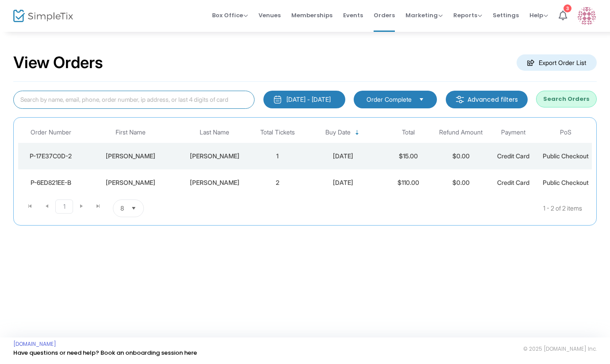  Describe the element at coordinates (461, 132) in the screenshot. I see `th: Refund Amount` at that location.